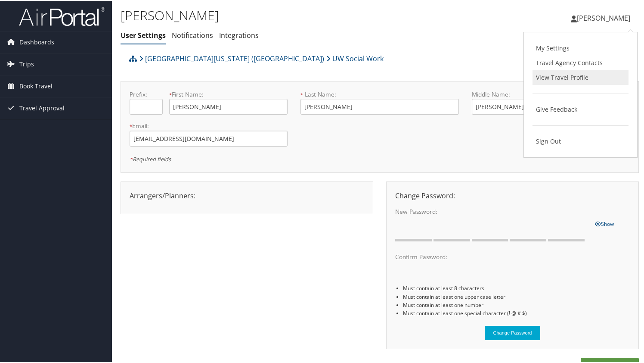 The width and height of the screenshot is (644, 363). Describe the element at coordinates (516, 304) in the screenshot. I see `li: Must contain at least one number` at that location.